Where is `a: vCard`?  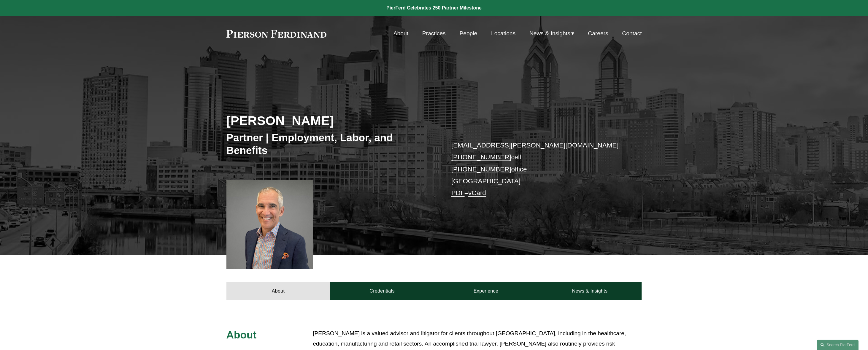 a: vCard is located at coordinates (477, 193).